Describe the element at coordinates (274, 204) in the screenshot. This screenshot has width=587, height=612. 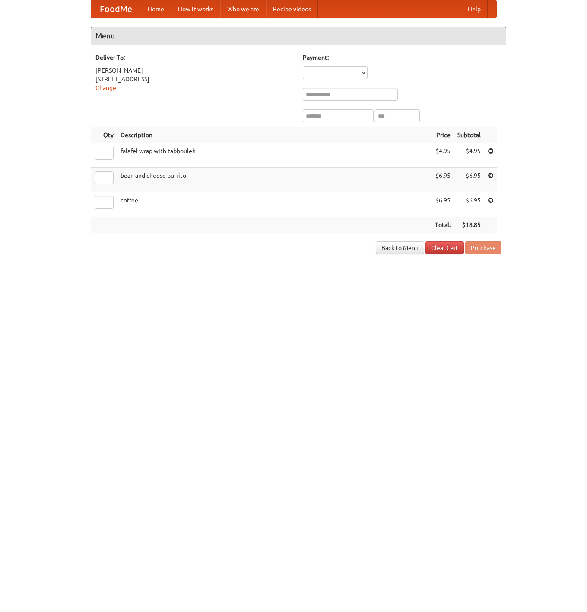
I see `td: coffee` at that location.